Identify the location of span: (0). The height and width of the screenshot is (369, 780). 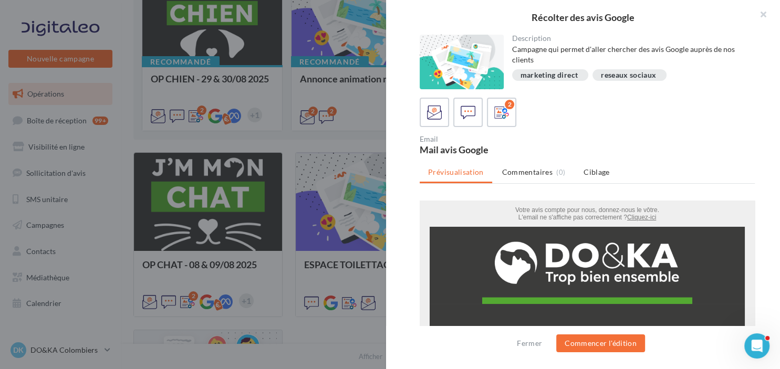
(560, 172).